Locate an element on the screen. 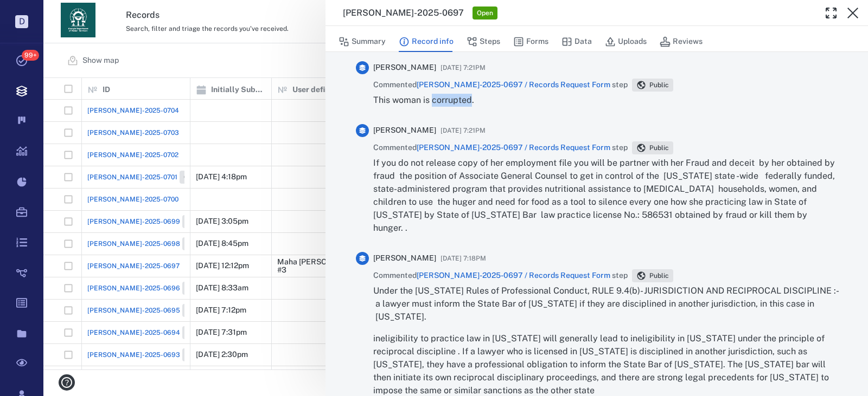  button: Record info is located at coordinates (426, 42).